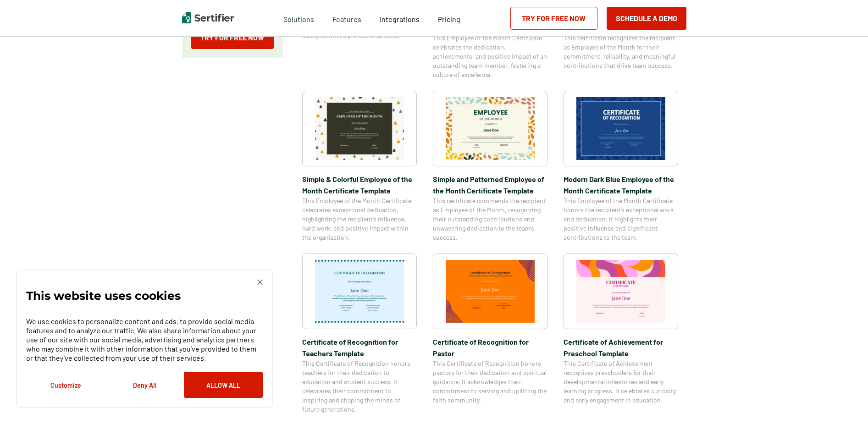 This screenshot has height=424, width=868. What do you see at coordinates (223, 385) in the screenshot?
I see `button: Allow All` at bounding box center [223, 385].